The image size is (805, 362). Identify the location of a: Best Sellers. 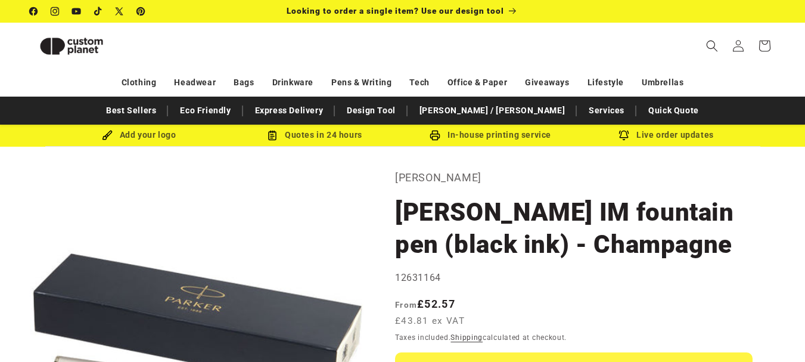
(131, 110).